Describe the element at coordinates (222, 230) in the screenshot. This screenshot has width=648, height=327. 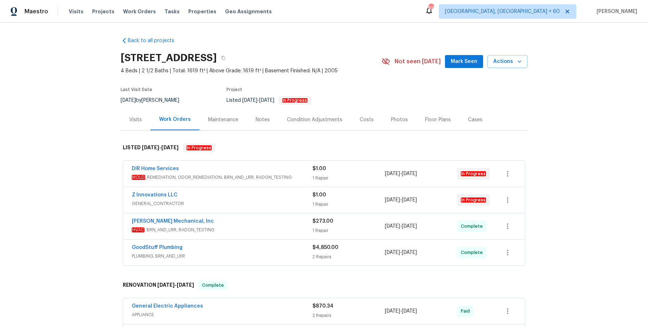
I see `span: , BRN_AND_LRR, RADON_TESTING` at that location.